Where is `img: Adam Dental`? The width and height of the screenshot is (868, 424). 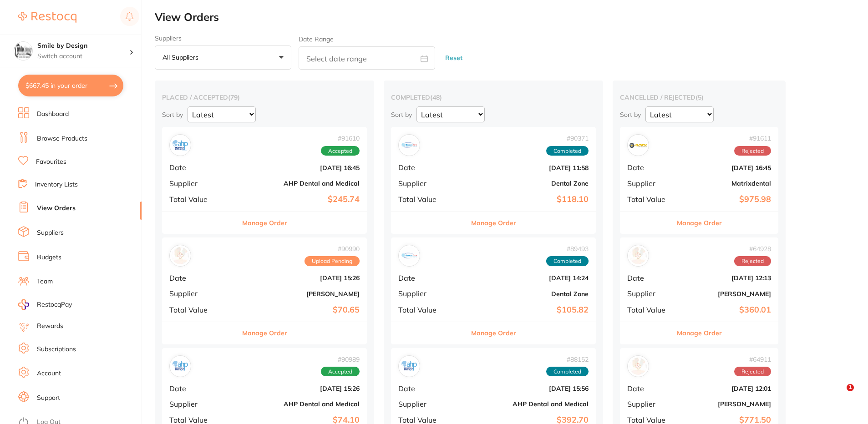 img: Adam Dental is located at coordinates (180, 256).